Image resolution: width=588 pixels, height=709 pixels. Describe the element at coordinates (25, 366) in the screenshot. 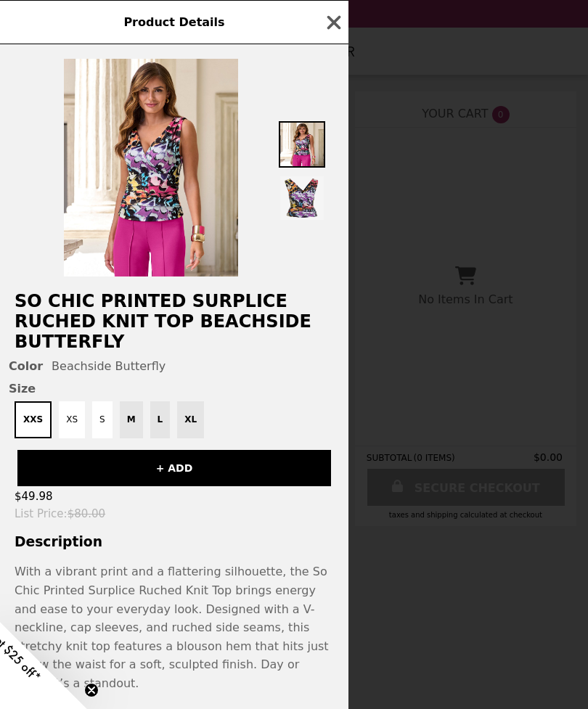

I see `span: Color` at that location.